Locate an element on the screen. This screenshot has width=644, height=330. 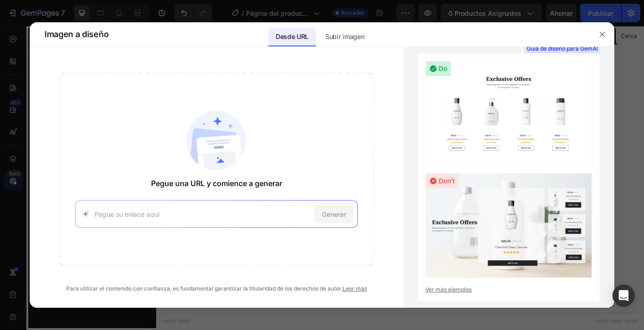
font: Subir imagen is located at coordinates (345, 36).